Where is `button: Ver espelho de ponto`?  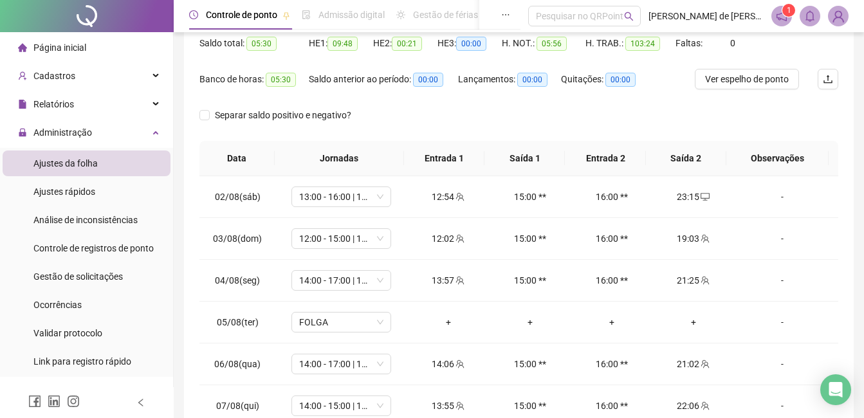 button: Ver espelho de ponto is located at coordinates (747, 79).